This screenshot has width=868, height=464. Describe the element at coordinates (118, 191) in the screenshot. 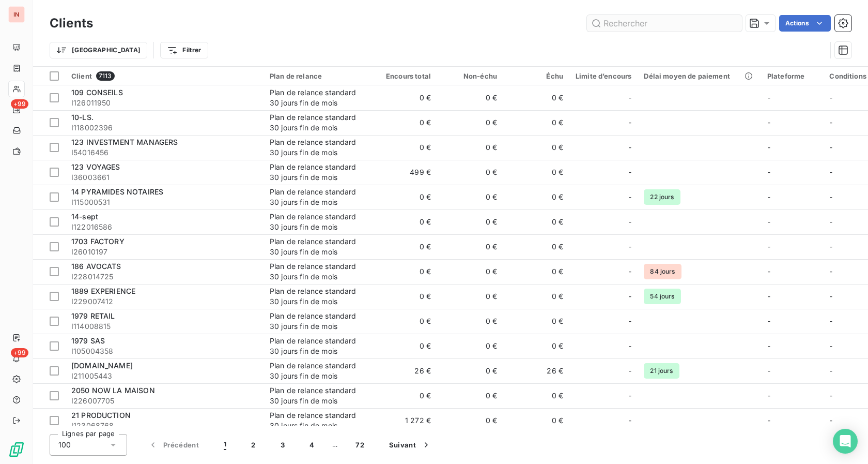

I see `span: 14 PYRAMIDES NOTAIRES` at that location.